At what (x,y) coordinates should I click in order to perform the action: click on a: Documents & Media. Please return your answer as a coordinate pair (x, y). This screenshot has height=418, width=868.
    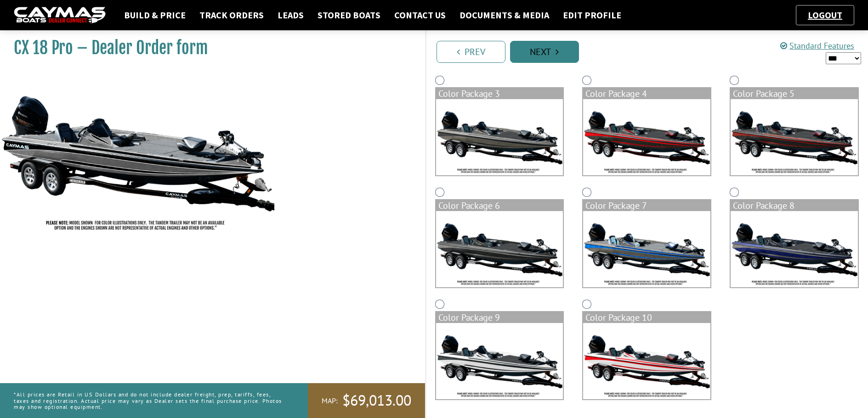
    Looking at the image, I should click on (504, 15).